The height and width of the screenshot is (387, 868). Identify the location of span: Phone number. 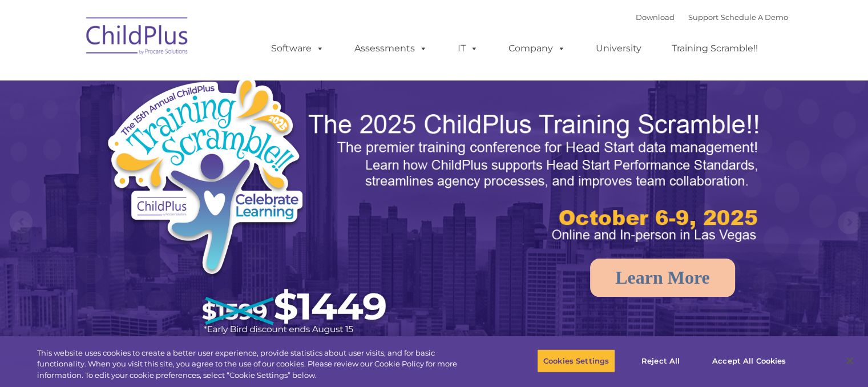
(183, 126).